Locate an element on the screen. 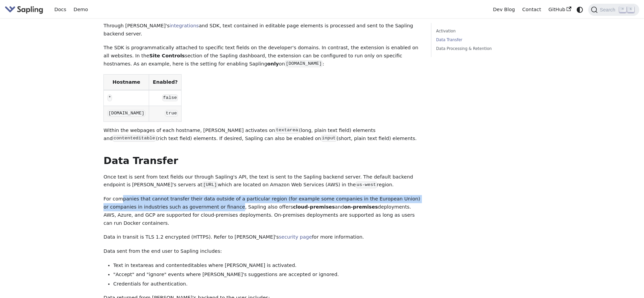  a: integrations is located at coordinates (184, 25).